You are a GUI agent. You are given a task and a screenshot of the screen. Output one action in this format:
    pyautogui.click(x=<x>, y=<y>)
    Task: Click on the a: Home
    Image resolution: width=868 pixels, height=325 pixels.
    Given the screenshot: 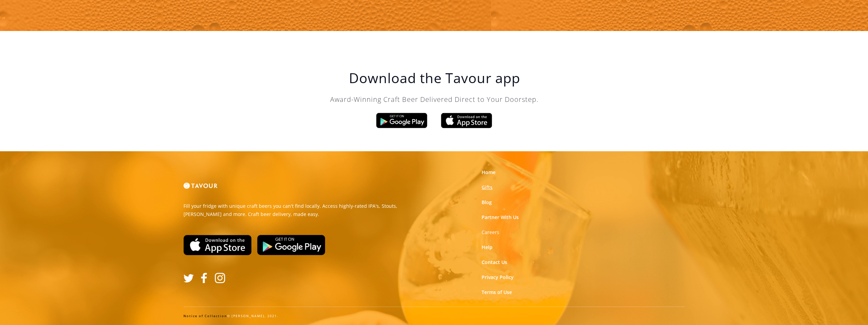 What is the action you would take?
    pyautogui.click(x=488, y=173)
    